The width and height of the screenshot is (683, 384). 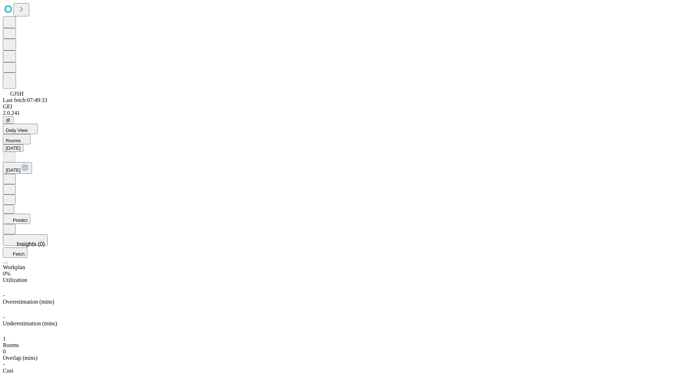 What do you see at coordinates (4, 339) in the screenshot?
I see `span: 1` at bounding box center [4, 339].